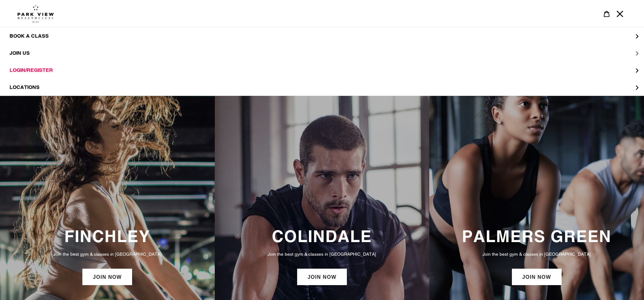 This screenshot has height=300, width=644. I want to click on span: BOOK A CLASS, so click(29, 36).